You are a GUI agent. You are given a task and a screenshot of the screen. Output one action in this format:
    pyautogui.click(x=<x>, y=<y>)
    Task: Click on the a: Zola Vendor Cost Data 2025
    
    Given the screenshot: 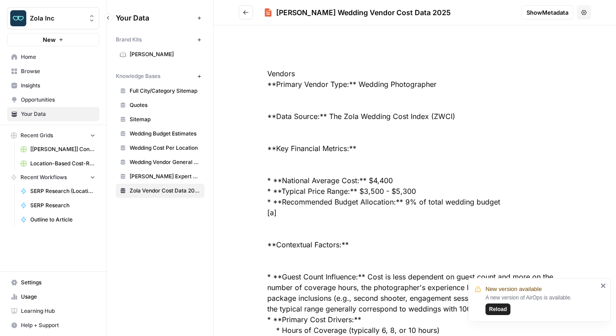 What is the action you would take?
    pyautogui.click(x=160, y=191)
    